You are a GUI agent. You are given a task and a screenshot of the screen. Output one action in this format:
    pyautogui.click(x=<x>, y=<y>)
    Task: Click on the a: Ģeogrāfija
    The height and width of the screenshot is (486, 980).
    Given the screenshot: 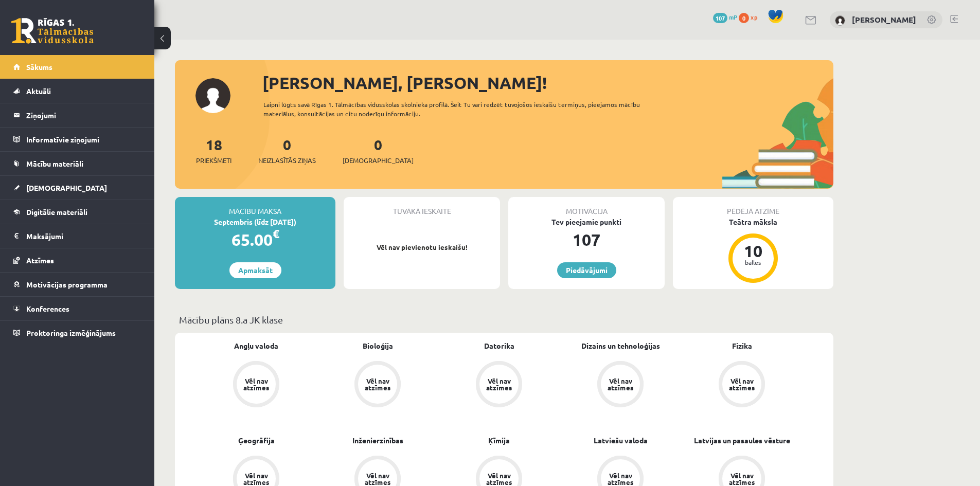 What is the action you would take?
    pyautogui.click(x=257, y=440)
    